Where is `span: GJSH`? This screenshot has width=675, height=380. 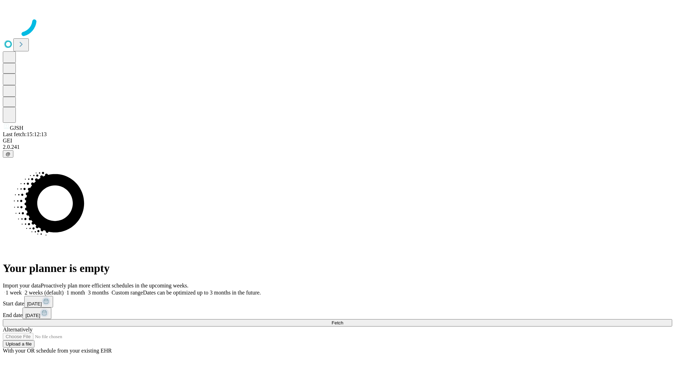 span: GJSH is located at coordinates (17, 128).